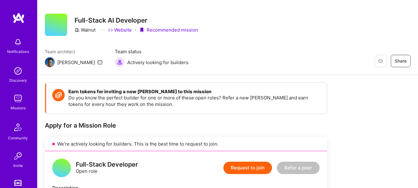 Image resolution: width=418 pixels, height=188 pixels. Describe the element at coordinates (18, 108) in the screenshot. I see `div: Missions` at that location.